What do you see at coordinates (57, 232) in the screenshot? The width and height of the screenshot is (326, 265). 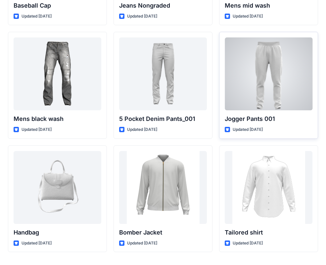 I see `p: Handbag` at bounding box center [57, 232].